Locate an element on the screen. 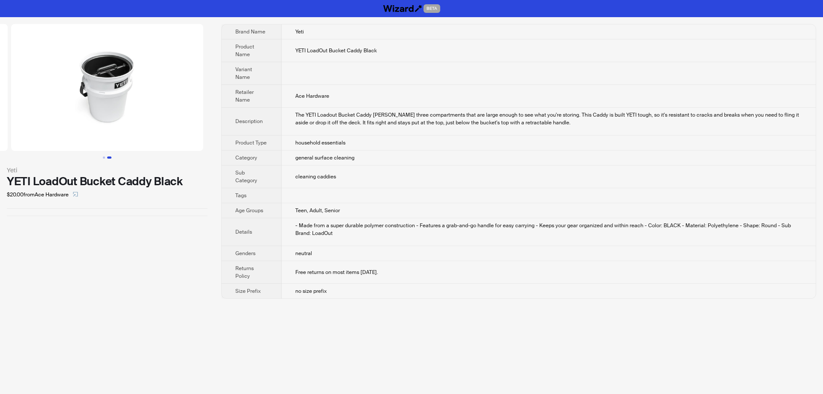 This screenshot has height=394, width=823. span: Returns Policy is located at coordinates (244, 272).